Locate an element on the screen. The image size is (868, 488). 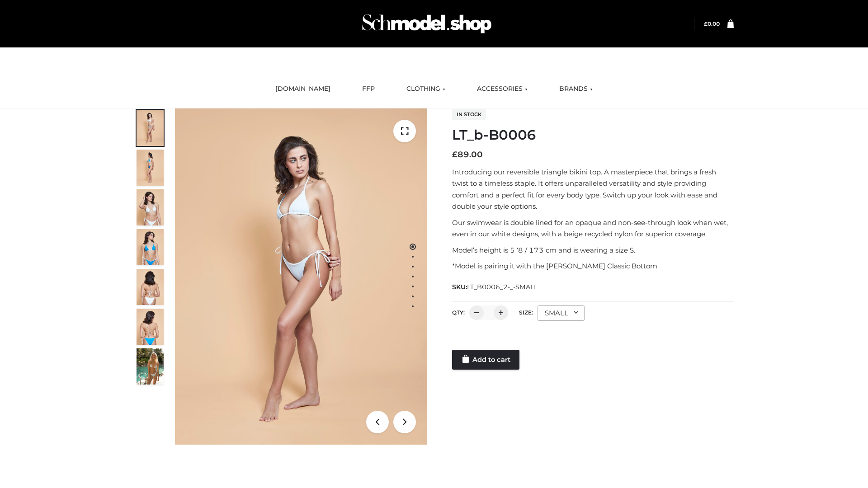
img: ArielClassicBikiniTop_CloudNine_AzureSky_OW114ECO_1 is located at coordinates (301, 277).